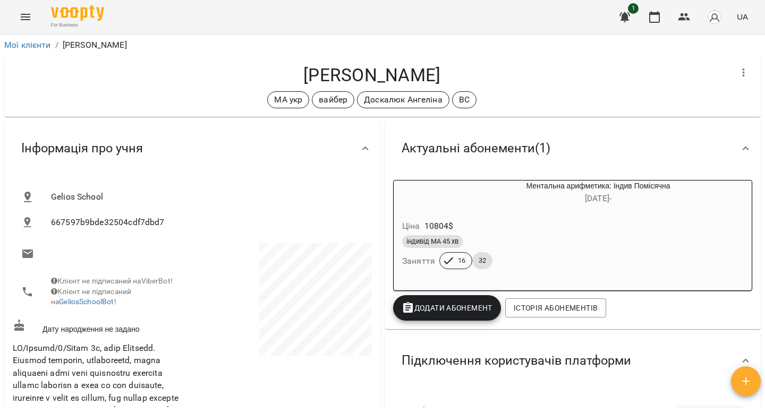 The image size is (765, 413). What do you see at coordinates (25, 17) in the screenshot?
I see `button: Menu` at bounding box center [25, 17].